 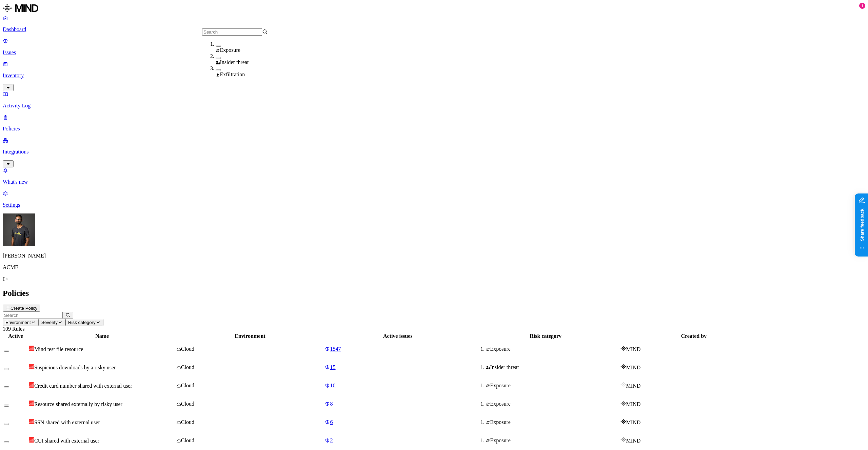 What do you see at coordinates (397, 422) in the screenshot?
I see `a: 6` at bounding box center [397, 422].